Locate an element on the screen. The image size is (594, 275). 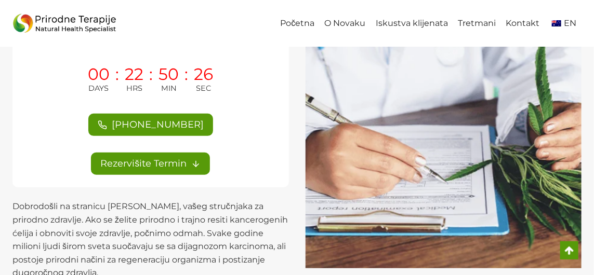
span: MIN is located at coordinates (169, 88).